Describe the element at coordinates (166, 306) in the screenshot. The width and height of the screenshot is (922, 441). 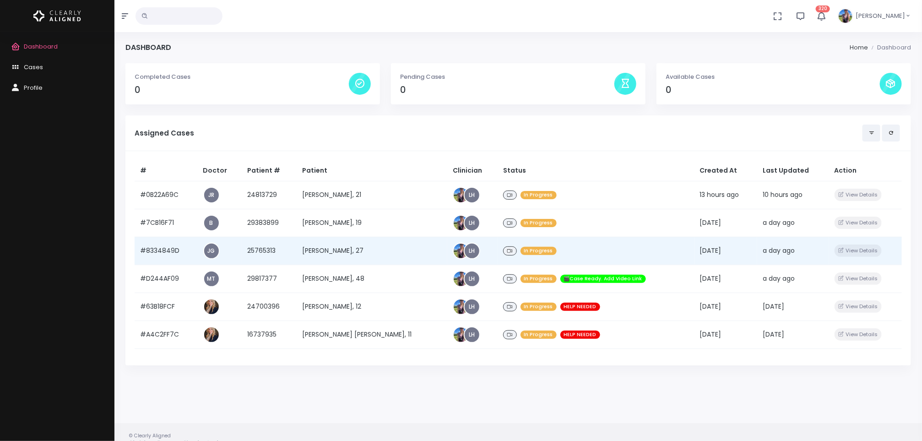
I see `td: #63B18FCF` at that location.